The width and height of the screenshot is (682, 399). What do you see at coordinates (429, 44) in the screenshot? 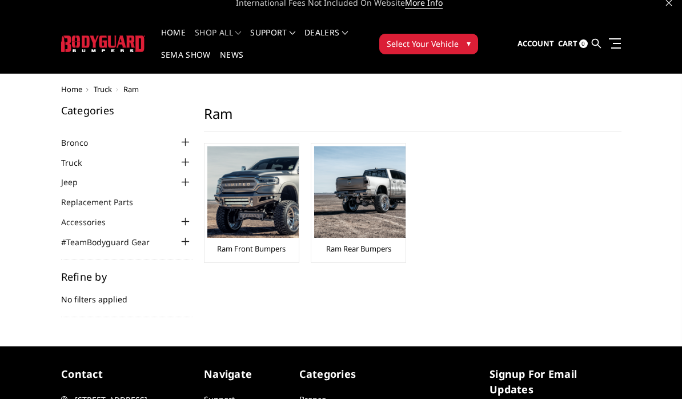
I see `button: Select Your Vehicle` at bounding box center [429, 44].